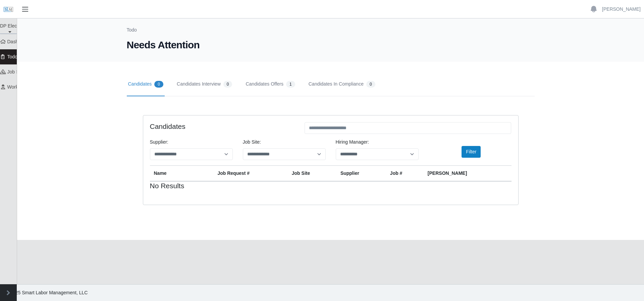 The image size is (644, 301). Describe the element at coordinates (361, 174) in the screenshot. I see `th: Supplier` at that location.